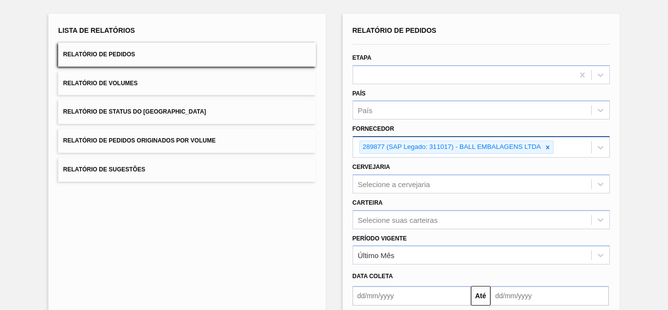 Image resolution: width=668 pixels, height=310 pixels. Describe the element at coordinates (187, 54) in the screenshot. I see `button: Relatório de Pedidos` at that location.